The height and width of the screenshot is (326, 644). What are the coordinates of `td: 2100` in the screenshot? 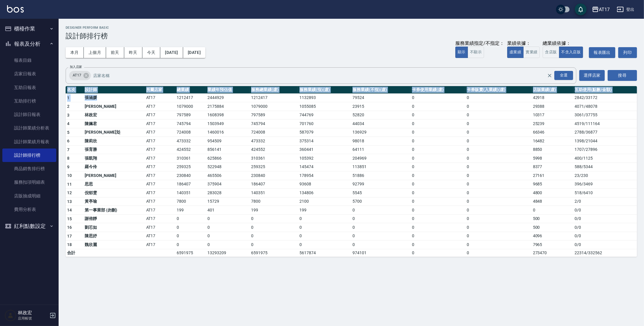 It's located at (324, 201).